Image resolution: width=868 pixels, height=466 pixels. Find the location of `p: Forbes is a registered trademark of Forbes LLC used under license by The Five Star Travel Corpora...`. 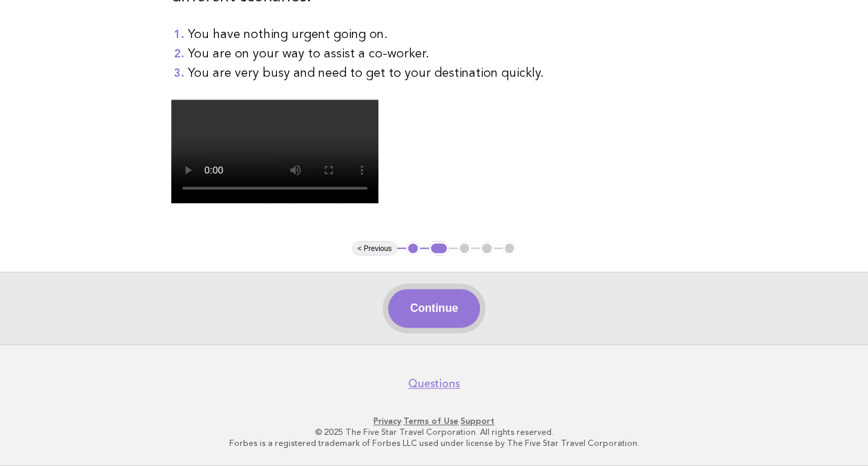

p: Forbes is a registered trademark of Forbes LLC used under license by The Five Star Travel Corpora... is located at coordinates (434, 443).